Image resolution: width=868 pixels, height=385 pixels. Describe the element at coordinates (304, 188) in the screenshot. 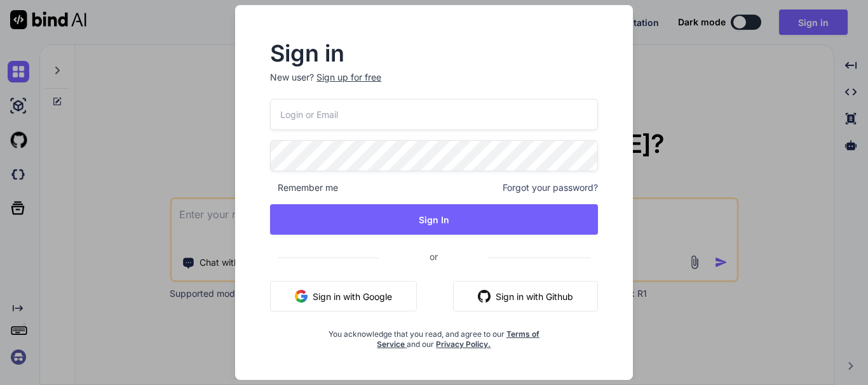

I see `span: Remember me` at that location.